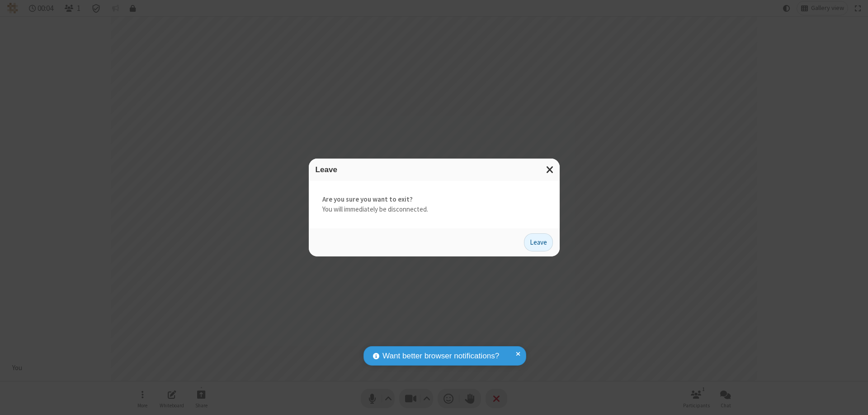  What do you see at coordinates (441, 356) in the screenshot?
I see `span: Want better browser notifications?` at bounding box center [441, 356].